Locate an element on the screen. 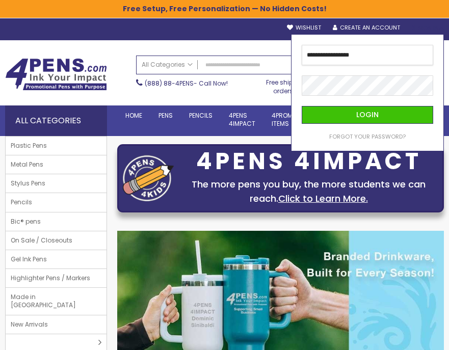 This screenshot has width=449, height=350. span: All Categories is located at coordinates (167, 65).